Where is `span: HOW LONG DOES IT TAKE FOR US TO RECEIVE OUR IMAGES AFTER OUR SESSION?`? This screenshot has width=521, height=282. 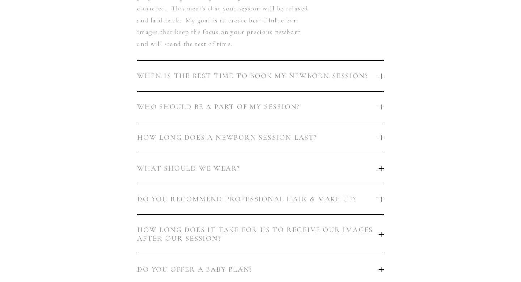
span: HOW LONG DOES IT TAKE FOR US TO RECEIVE OUR IMAGES AFTER OUR SESSION? is located at coordinates (257, 234).